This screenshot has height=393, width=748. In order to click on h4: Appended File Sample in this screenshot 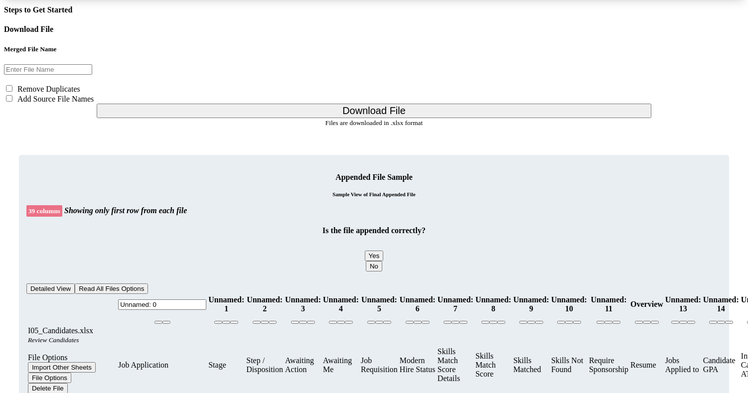, I will do `click(374, 178)`.